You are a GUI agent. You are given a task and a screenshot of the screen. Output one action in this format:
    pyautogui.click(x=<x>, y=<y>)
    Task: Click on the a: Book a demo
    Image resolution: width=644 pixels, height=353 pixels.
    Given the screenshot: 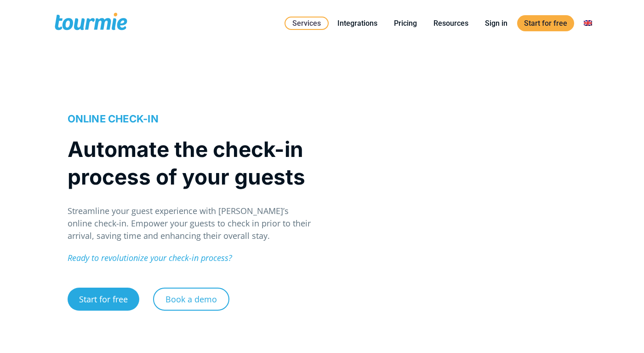 What is the action you would take?
    pyautogui.click(x=191, y=299)
    